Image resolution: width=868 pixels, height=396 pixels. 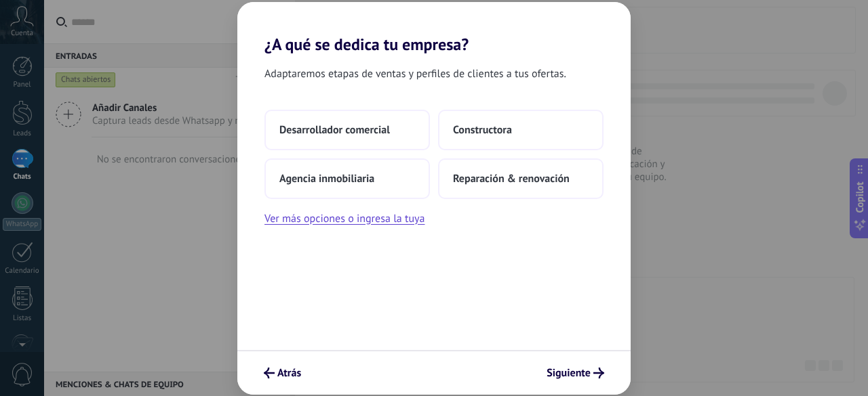 I want to click on button: Constructora, so click(x=521, y=130).